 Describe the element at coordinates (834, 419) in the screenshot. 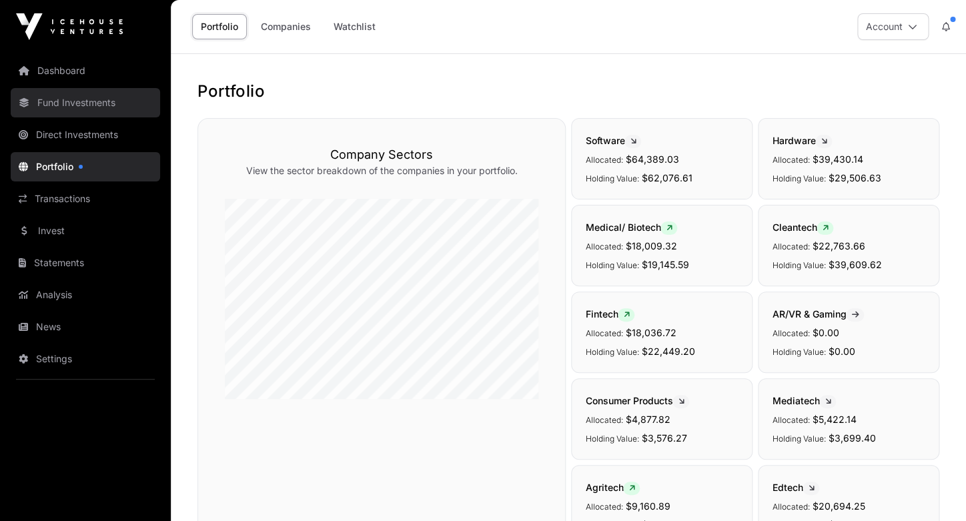

I see `span: $5,422.14` at that location.